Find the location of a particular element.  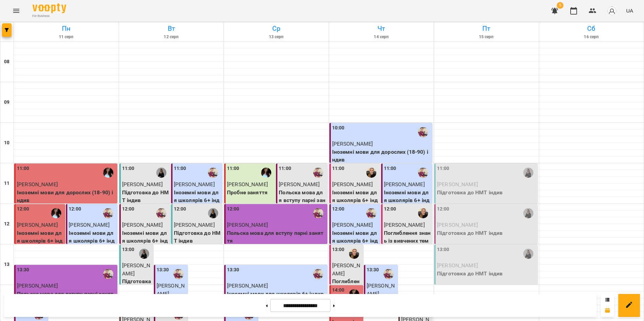

h6: 08 is located at coordinates (7, 62).